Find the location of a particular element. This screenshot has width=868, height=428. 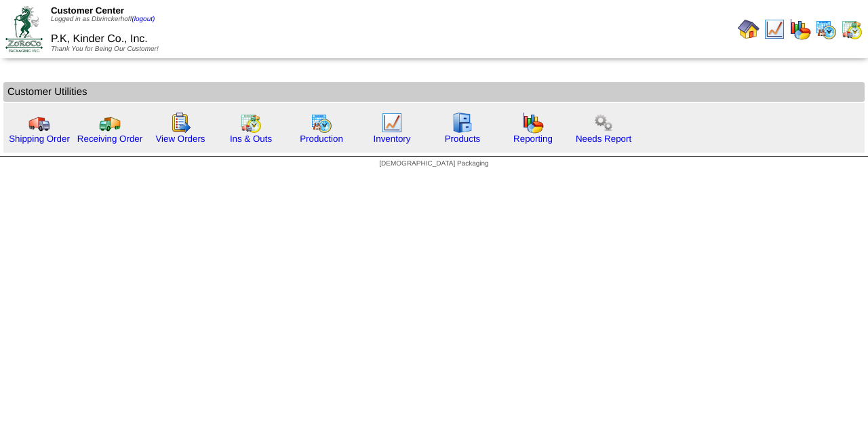

a: Receiving Order is located at coordinates (110, 138).